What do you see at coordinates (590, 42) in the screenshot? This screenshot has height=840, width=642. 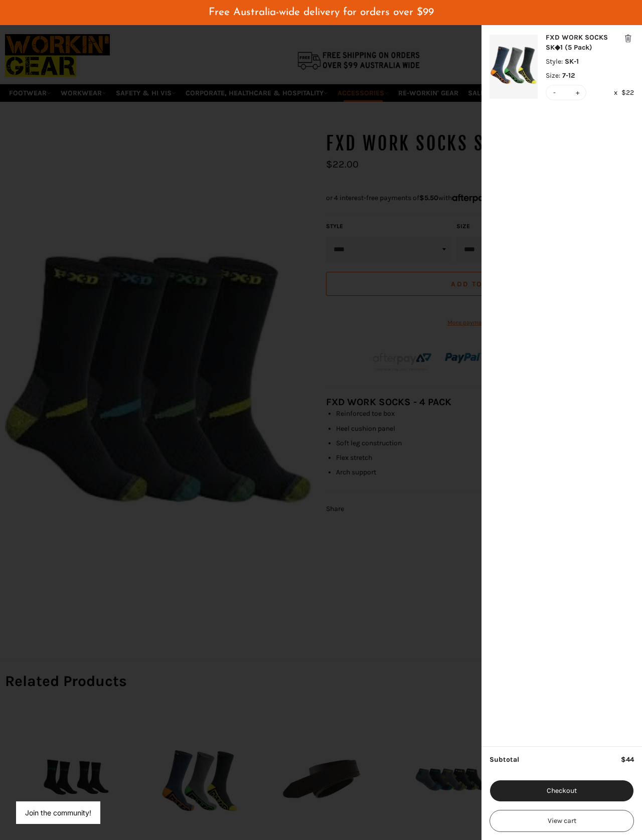 I see `div: FXD WORK SOCKS SK◆1 (5 Pack)` at bounding box center [590, 42].